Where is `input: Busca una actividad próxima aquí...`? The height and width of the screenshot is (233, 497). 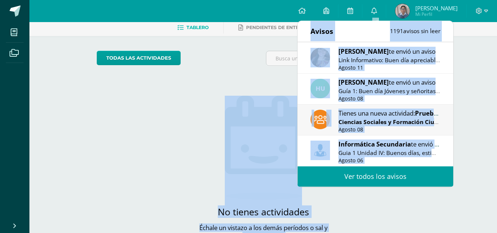 input: Busca una actividad próxima aquí... is located at coordinates (348, 58).